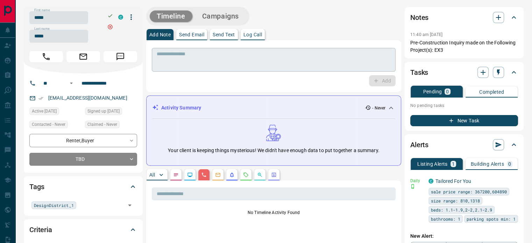  What do you see at coordinates (419, 17) in the screenshot?
I see `h2: Notes` at bounding box center [419, 17].